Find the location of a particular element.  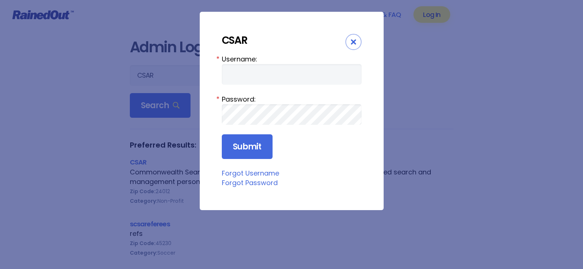

a: Forgot Password is located at coordinates (250, 182).